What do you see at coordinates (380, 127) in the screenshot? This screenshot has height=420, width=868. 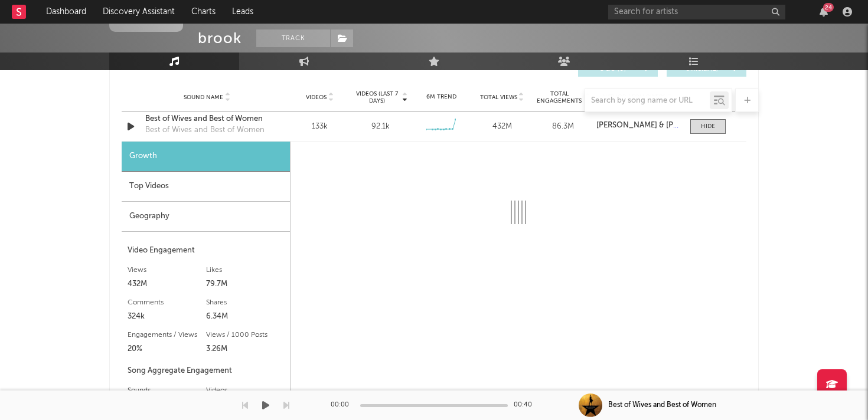 I see `div: 92.1k` at bounding box center [380, 127].